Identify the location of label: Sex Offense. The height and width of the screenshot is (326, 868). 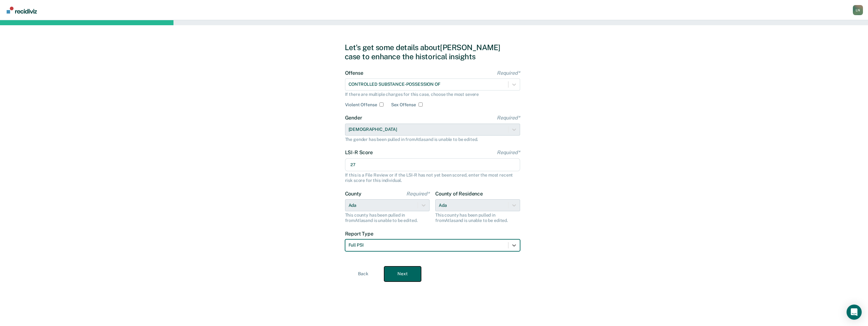
(403, 104).